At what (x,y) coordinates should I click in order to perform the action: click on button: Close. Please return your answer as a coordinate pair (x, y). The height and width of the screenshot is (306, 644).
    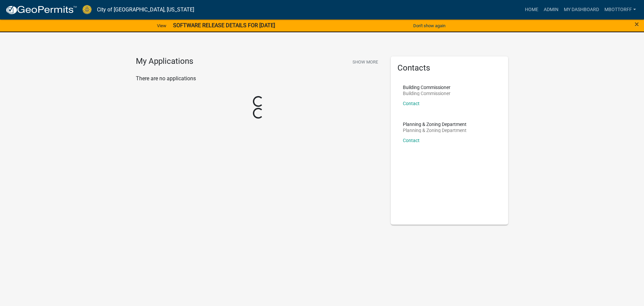
    Looking at the image, I should click on (637, 24).